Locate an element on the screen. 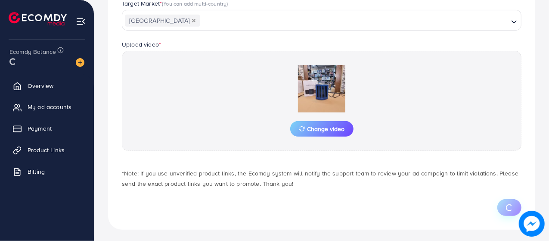  span: Product Links is located at coordinates (46, 150).